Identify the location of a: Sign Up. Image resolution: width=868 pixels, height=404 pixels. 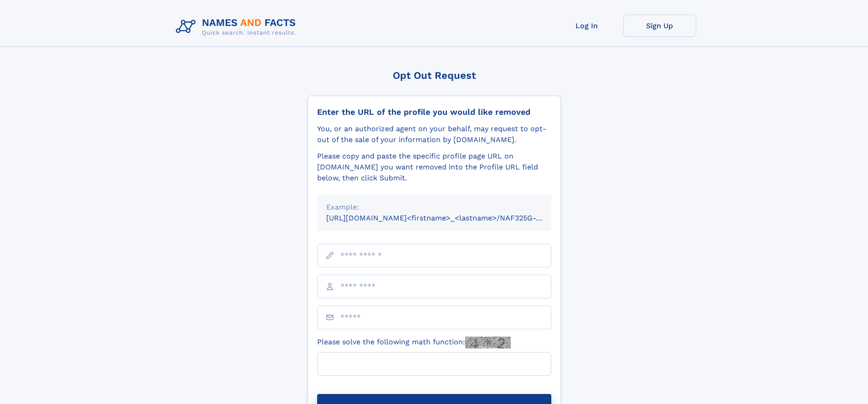
(659, 25).